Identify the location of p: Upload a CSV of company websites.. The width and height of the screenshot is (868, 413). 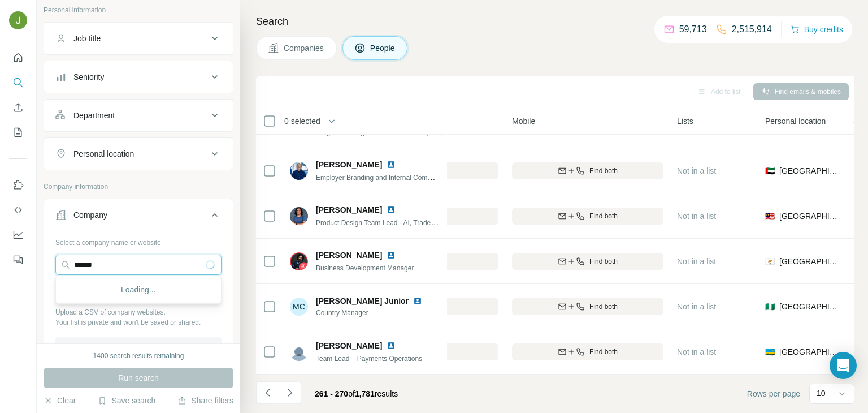
(139, 312).